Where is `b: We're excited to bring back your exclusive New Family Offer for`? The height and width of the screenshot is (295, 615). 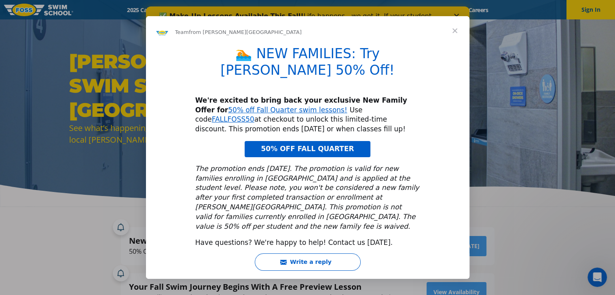
b: We're excited to bring back your exclusive New Family Offer for is located at coordinates (301, 105).